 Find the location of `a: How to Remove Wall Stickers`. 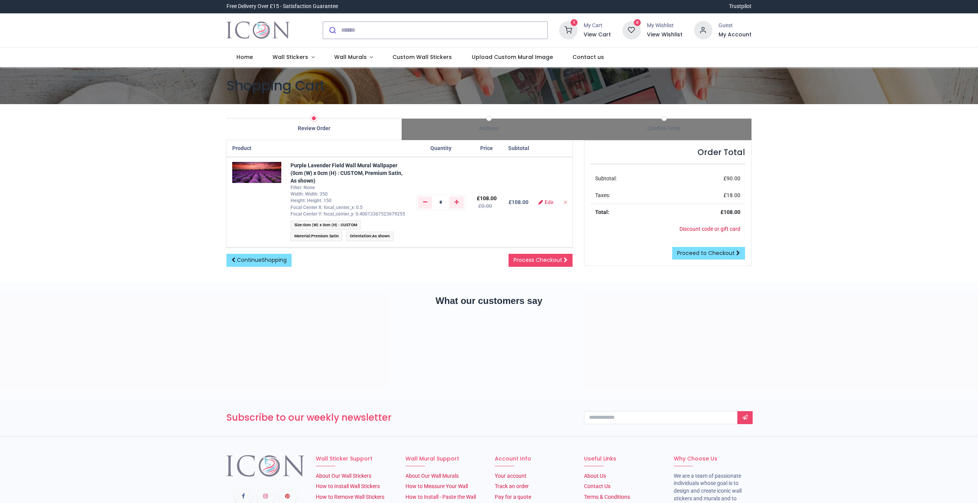

a: How to Remove Wall Stickers is located at coordinates (350, 497).